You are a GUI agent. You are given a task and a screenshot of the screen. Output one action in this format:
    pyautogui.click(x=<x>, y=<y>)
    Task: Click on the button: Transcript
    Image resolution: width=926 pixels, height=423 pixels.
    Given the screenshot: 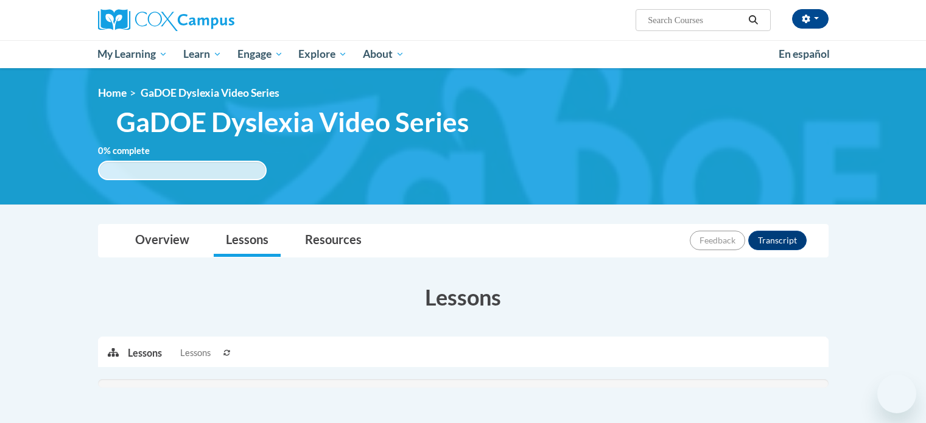 What is the action you would take?
    pyautogui.click(x=777, y=240)
    